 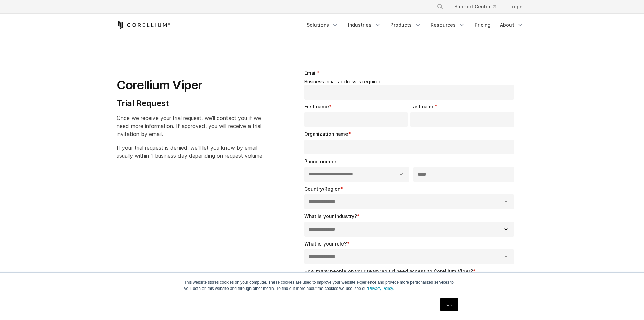 I want to click on span: What is your industry?, so click(x=331, y=216).